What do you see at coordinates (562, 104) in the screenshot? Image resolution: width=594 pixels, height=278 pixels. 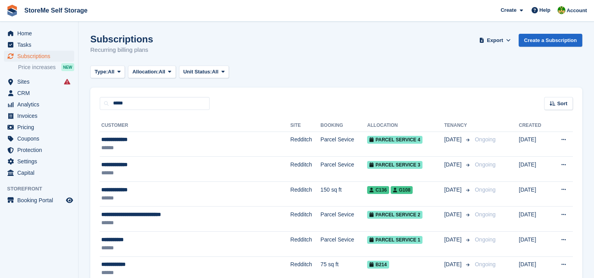 I see `span: Sort` at bounding box center [562, 104].